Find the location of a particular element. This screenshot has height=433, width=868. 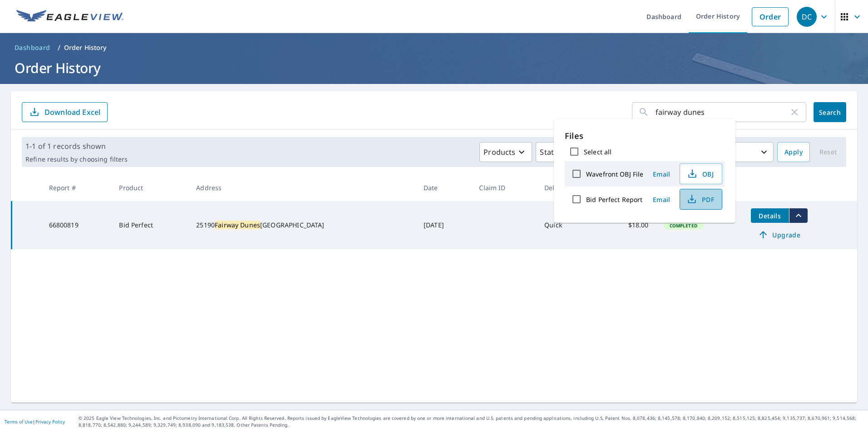

th: Product is located at coordinates (150, 188).